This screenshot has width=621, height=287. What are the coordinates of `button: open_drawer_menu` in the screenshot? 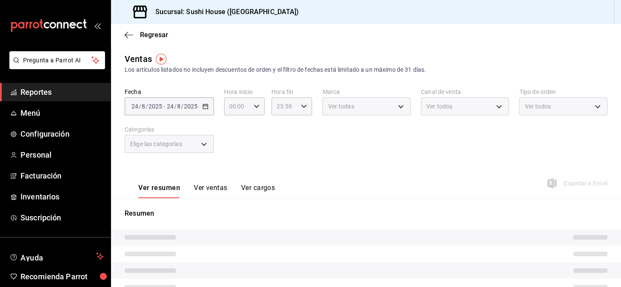 It's located at (97, 26).